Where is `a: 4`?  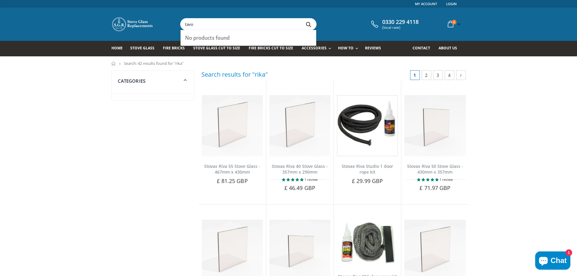 a: 4 is located at coordinates (450, 75).